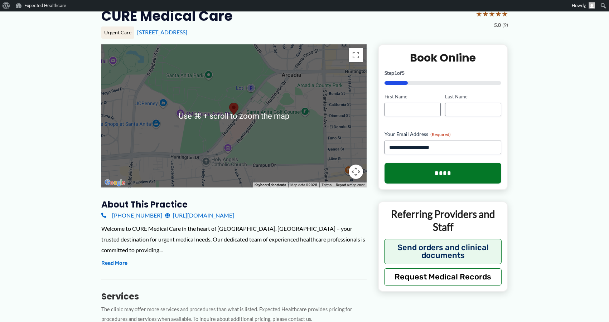 Image resolution: width=609 pixels, height=322 pixels. I want to click on a: Open this area in Google Maps (opens a new window), so click(115, 183).